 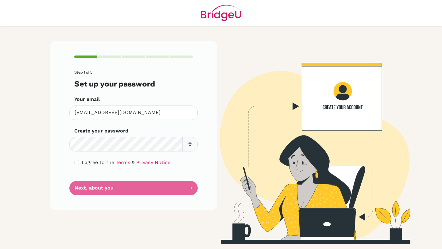 I want to click on input: Insert your email*, so click(x=133, y=113).